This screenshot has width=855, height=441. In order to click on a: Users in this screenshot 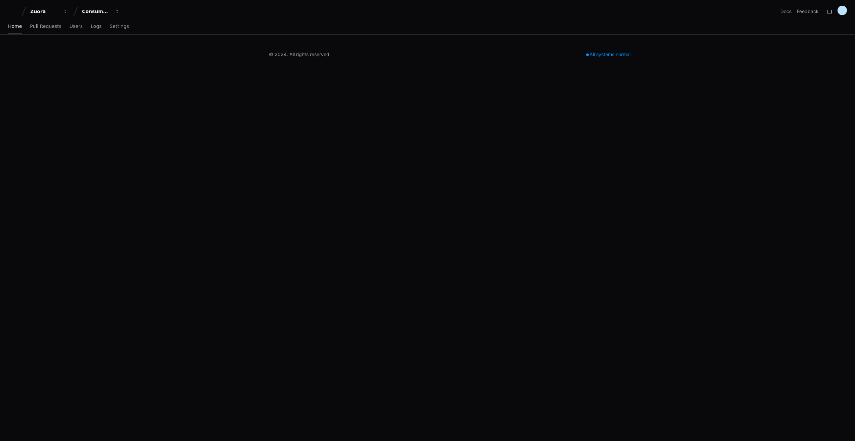, I will do `click(76, 27)`.